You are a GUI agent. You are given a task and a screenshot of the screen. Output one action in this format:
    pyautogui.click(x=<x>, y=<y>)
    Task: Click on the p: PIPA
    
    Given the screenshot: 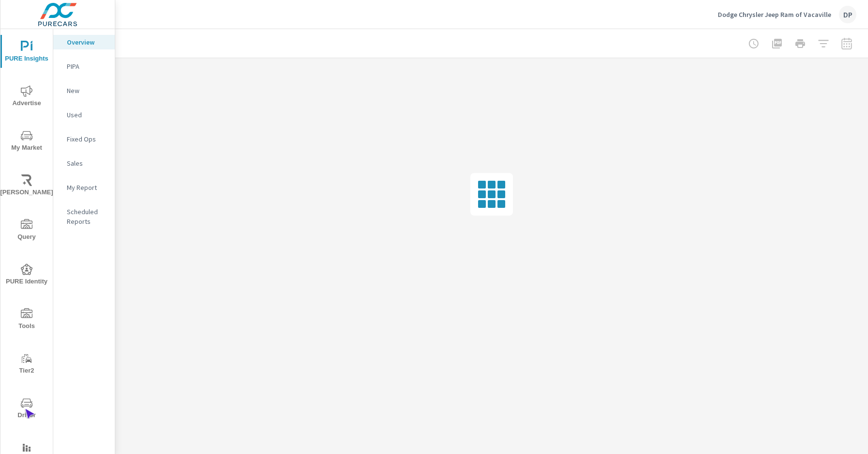 What is the action you would take?
    pyautogui.click(x=87, y=66)
    